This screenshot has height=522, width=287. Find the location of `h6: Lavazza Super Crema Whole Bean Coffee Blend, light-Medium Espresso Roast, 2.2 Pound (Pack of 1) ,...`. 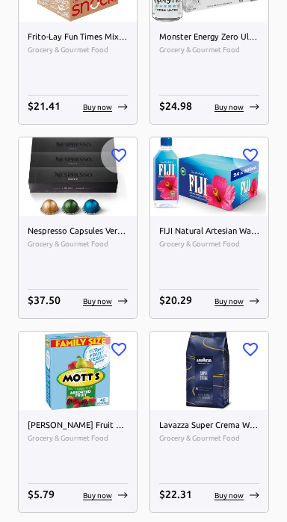

h6: Lavazza Super Crema Whole Bean Coffee Blend, light-Medium Espresso Roast, 2.2 Pound (Pack of 1) ,... is located at coordinates (209, 426).